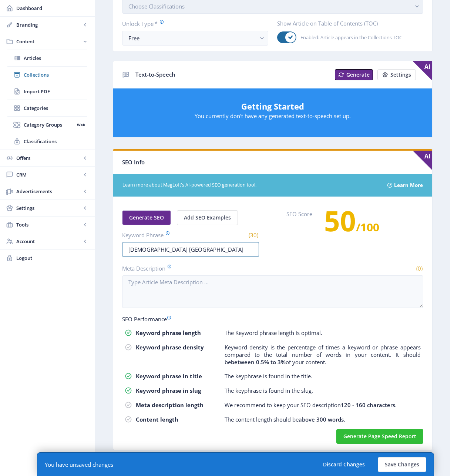  I want to click on input: Type Article Keyword Phrase ..., so click(191, 249).